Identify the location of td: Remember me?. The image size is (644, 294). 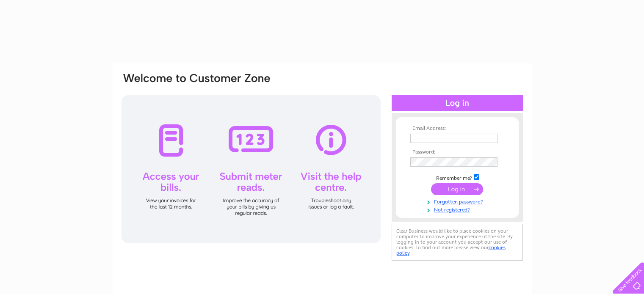
(457, 177).